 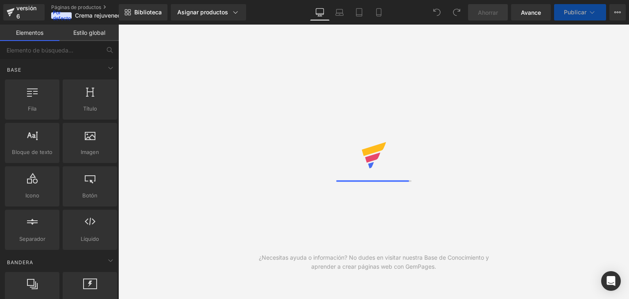 What do you see at coordinates (76, 7) in the screenshot?
I see `font: Páginas de productos` at bounding box center [76, 7].